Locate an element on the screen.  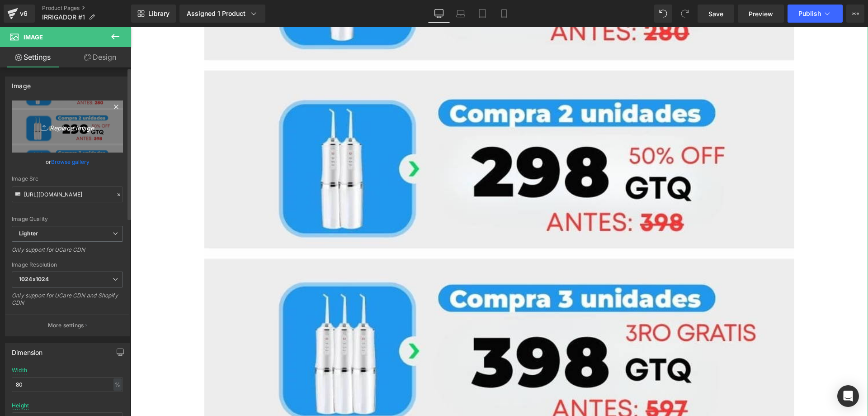
a: Mobile is located at coordinates (504, 14).